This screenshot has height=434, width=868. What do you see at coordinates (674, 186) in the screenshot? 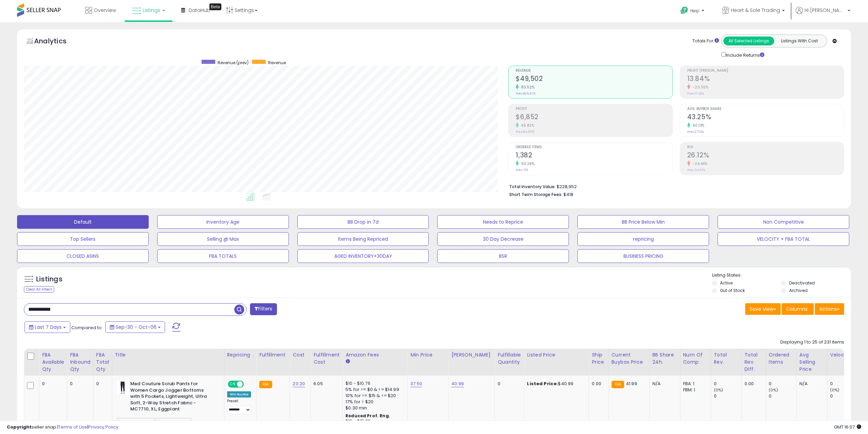
I see `li: $228,952` at bounding box center [674, 186].